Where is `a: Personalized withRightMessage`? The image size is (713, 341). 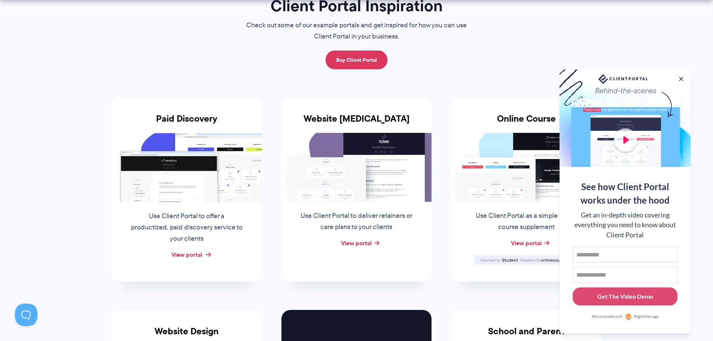
a: Personalized withRightMessage is located at coordinates (625, 317).